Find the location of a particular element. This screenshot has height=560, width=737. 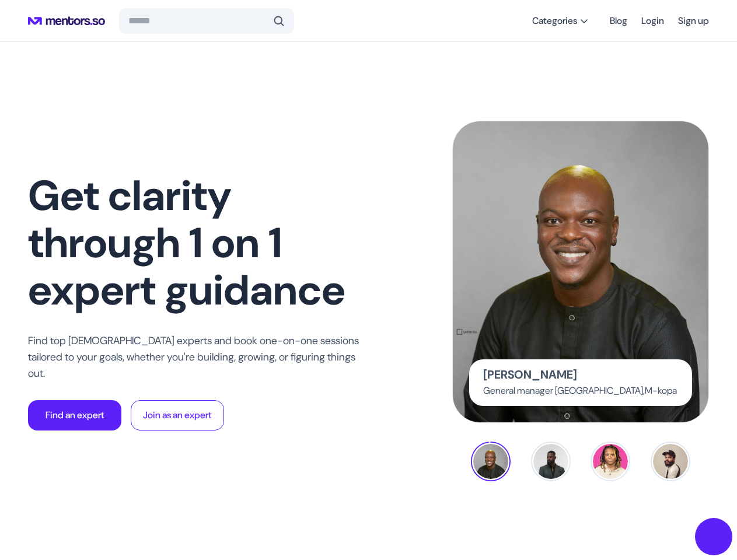

img: AS is located at coordinates (670, 461).